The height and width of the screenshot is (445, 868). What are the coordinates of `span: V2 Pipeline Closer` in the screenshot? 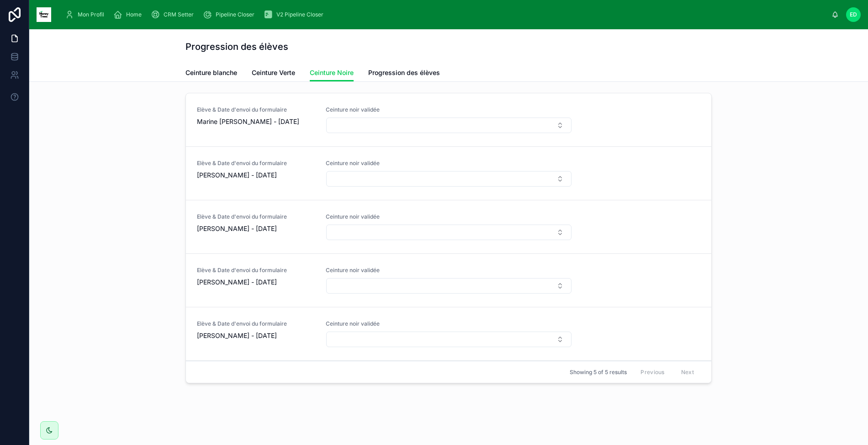 It's located at (299, 14).